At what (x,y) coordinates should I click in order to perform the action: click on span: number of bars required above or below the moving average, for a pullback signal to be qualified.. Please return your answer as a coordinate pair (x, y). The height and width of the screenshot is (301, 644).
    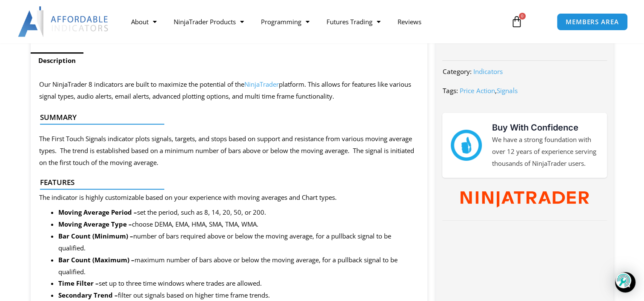
    Looking at the image, I should click on (225, 242).